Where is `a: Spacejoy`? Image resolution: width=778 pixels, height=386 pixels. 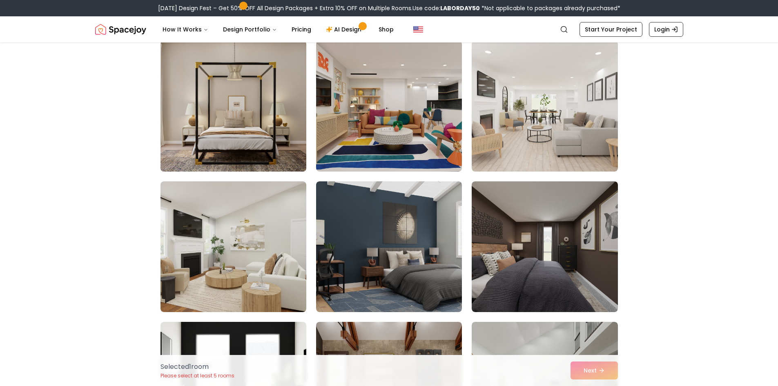 a: Spacejoy is located at coordinates (120, 29).